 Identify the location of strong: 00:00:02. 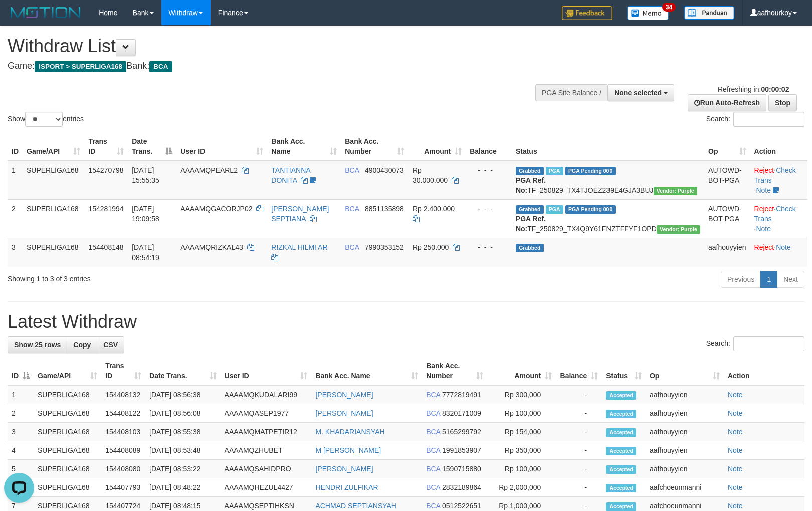
(775, 89).